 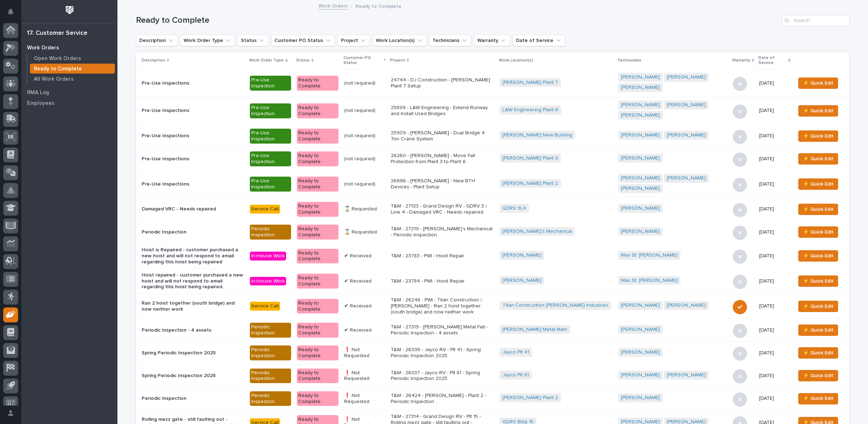 I want to click on div: In-House Work, so click(x=268, y=256).